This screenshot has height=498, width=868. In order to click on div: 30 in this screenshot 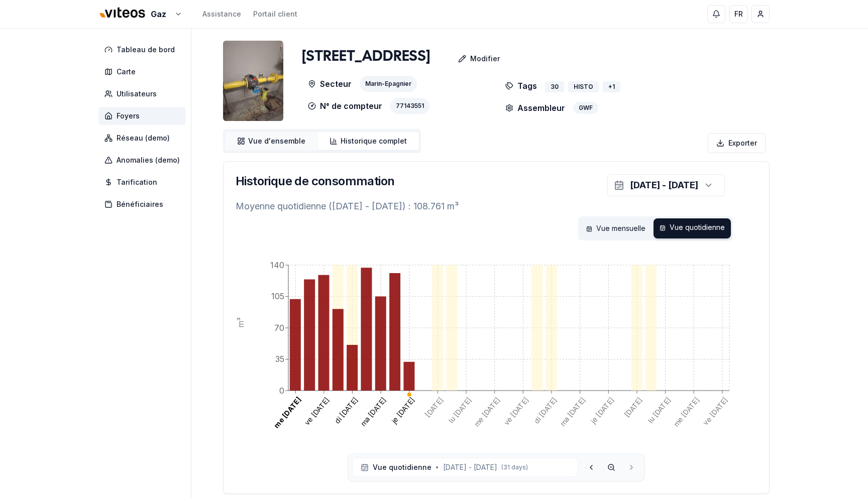, I will do `click(555, 87)`.